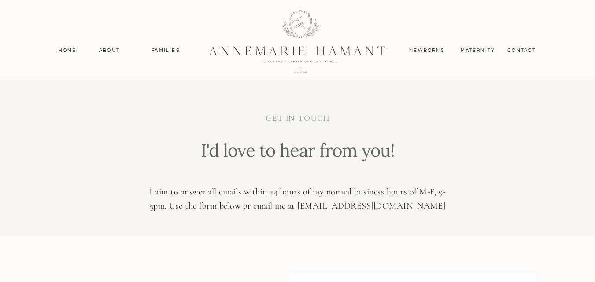 Image resolution: width=595 pixels, height=282 pixels. I want to click on nav: contact, so click(522, 51).